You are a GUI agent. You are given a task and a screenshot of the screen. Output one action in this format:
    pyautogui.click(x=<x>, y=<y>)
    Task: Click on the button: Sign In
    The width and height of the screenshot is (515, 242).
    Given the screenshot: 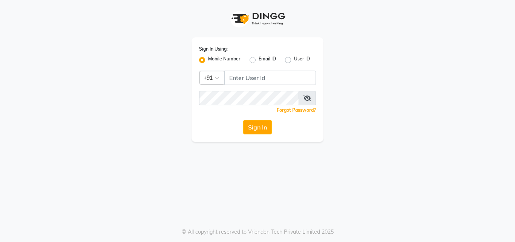 What is the action you would take?
    pyautogui.click(x=258, y=127)
    